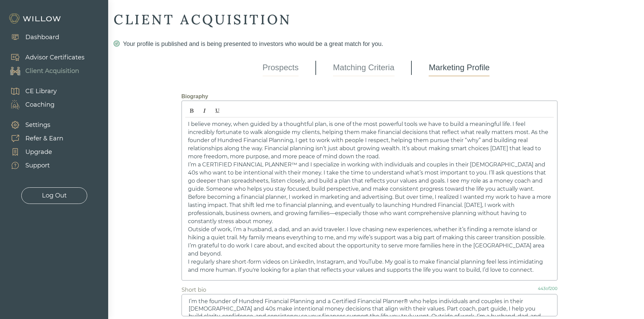 The height and width of the screenshot is (319, 644). Describe the element at coordinates (30, 91) in the screenshot. I see `a: CE Library` at that location.